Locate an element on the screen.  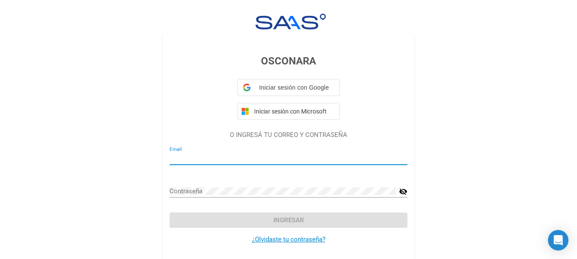
button: Ingresar is located at coordinates (288, 221).